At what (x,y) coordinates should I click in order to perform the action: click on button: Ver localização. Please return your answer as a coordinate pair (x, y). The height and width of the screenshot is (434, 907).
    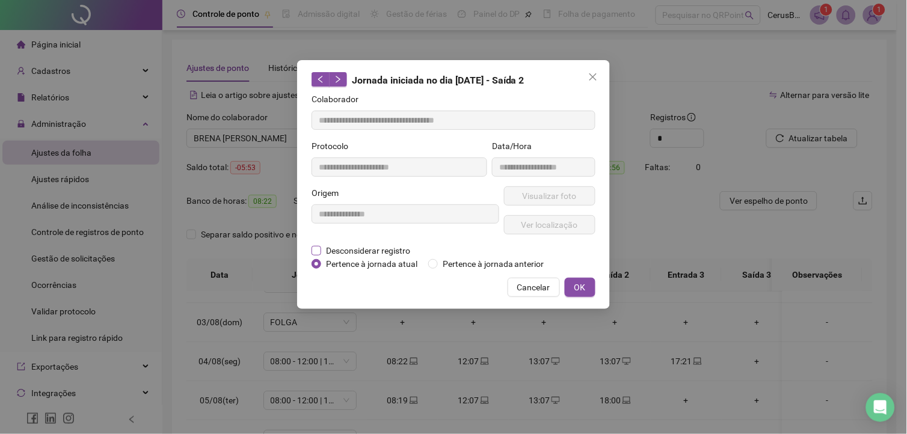
    Looking at the image, I should click on (550, 225).